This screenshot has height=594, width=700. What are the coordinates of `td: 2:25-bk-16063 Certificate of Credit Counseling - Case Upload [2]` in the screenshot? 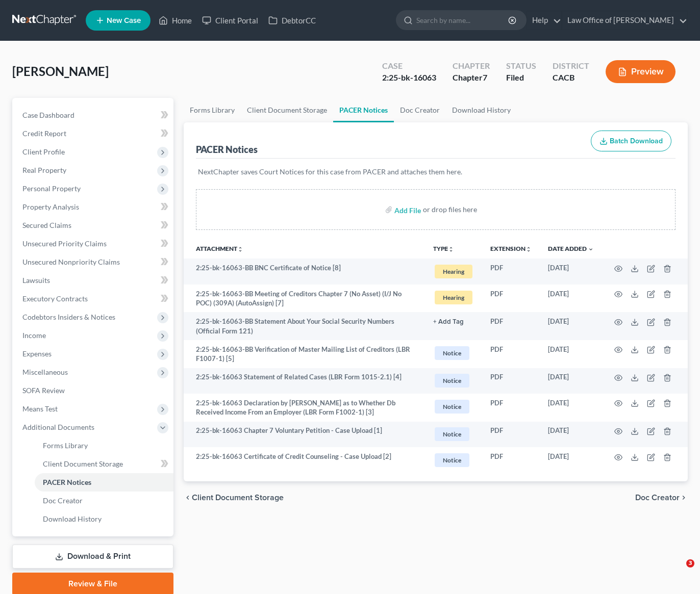 It's located at (304, 460).